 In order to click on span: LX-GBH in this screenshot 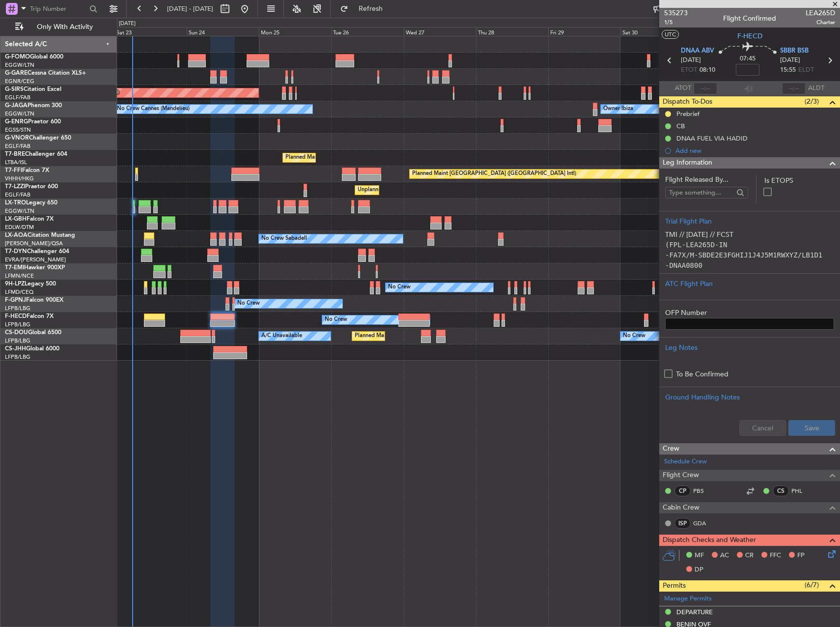, I will do `click(16, 219)`.